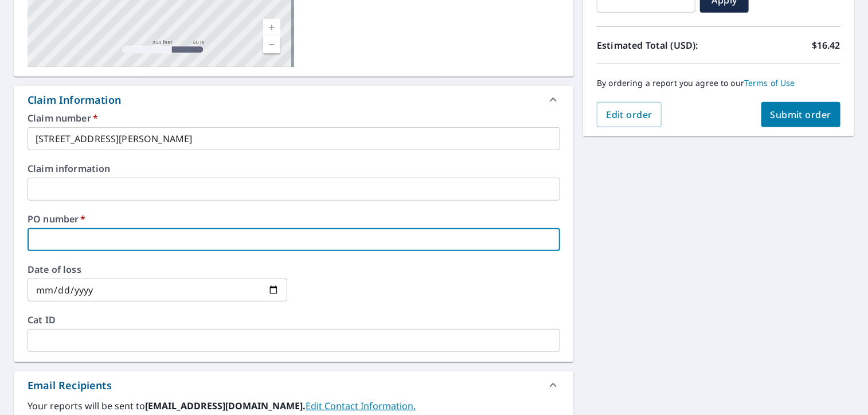 This screenshot has width=868, height=415. I want to click on p: $16.42, so click(826, 46).